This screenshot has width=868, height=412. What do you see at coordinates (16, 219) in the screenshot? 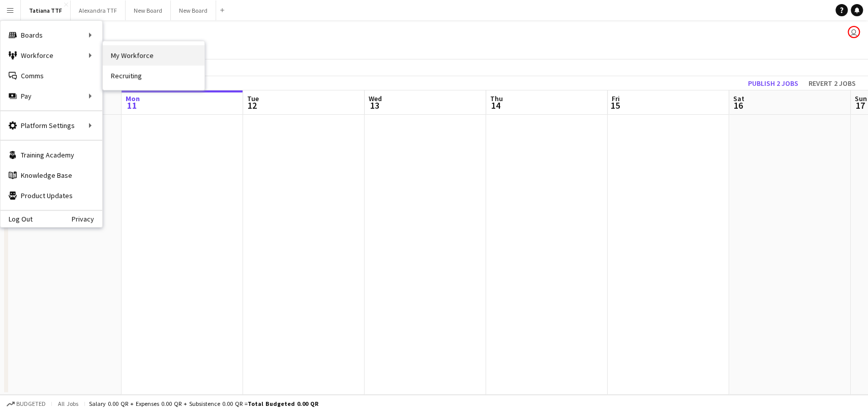
I see `a: Log Out` at bounding box center [16, 219].